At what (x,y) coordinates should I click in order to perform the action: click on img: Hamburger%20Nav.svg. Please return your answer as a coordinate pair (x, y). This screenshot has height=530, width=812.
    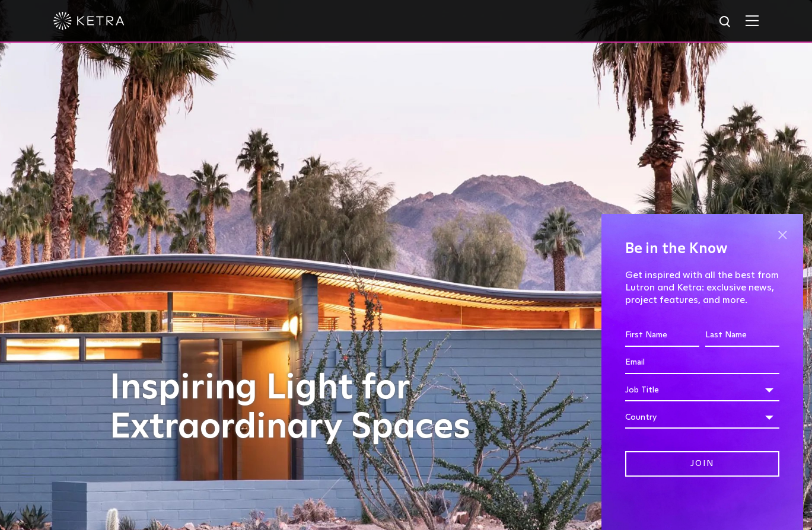
    Looking at the image, I should click on (752, 20).